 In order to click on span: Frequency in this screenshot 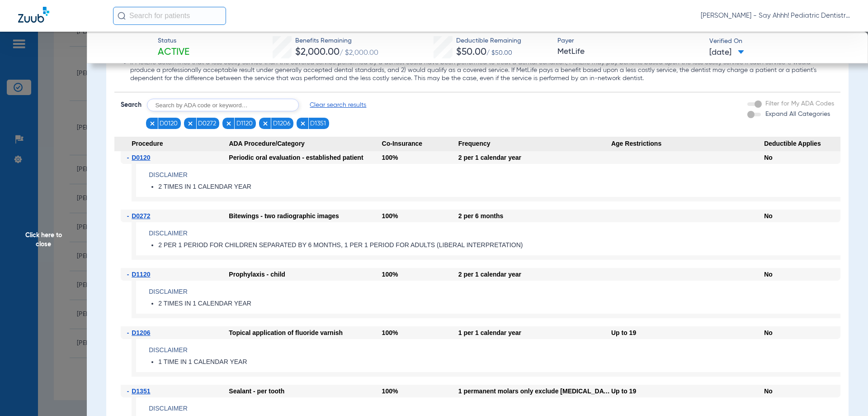, I will do `click(535, 144)`.